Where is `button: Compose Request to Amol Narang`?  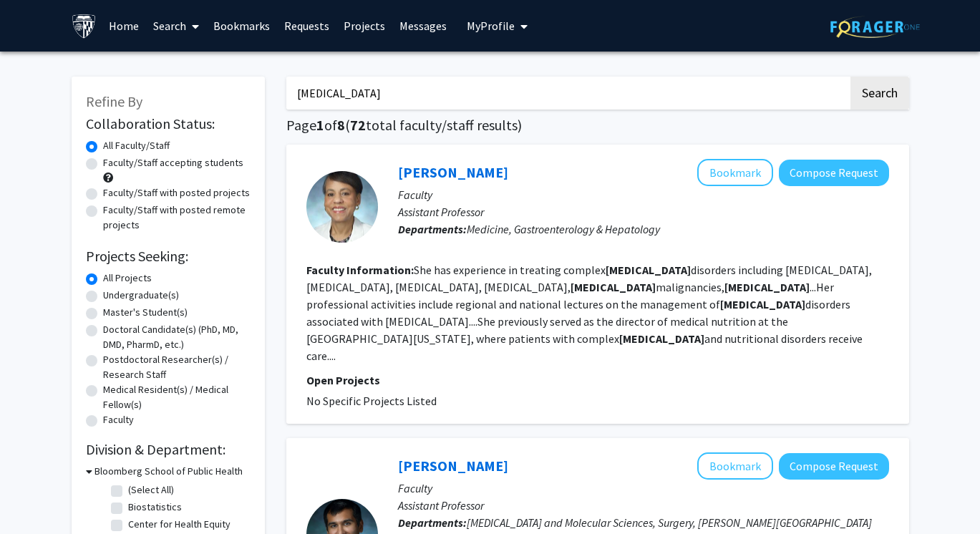 button: Compose Request to Amol Narang is located at coordinates (833, 467).